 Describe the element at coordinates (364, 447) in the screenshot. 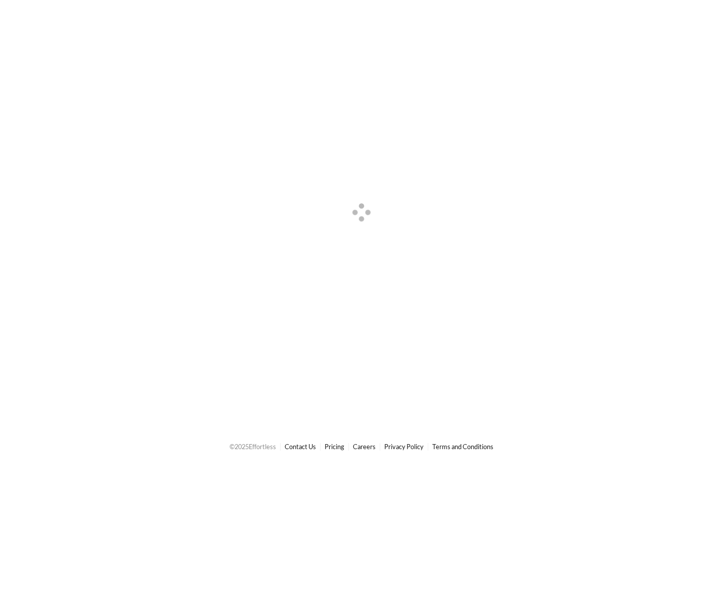

I see `a: Careers` at that location.